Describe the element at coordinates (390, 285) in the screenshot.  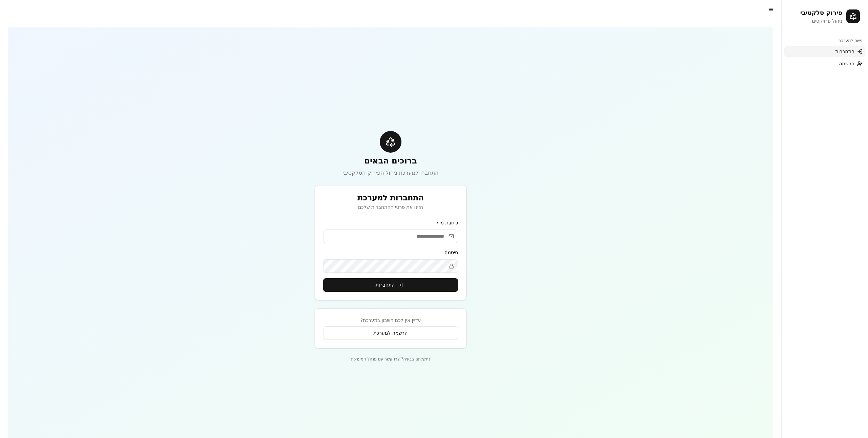
I see `button: התחברות` at that location.